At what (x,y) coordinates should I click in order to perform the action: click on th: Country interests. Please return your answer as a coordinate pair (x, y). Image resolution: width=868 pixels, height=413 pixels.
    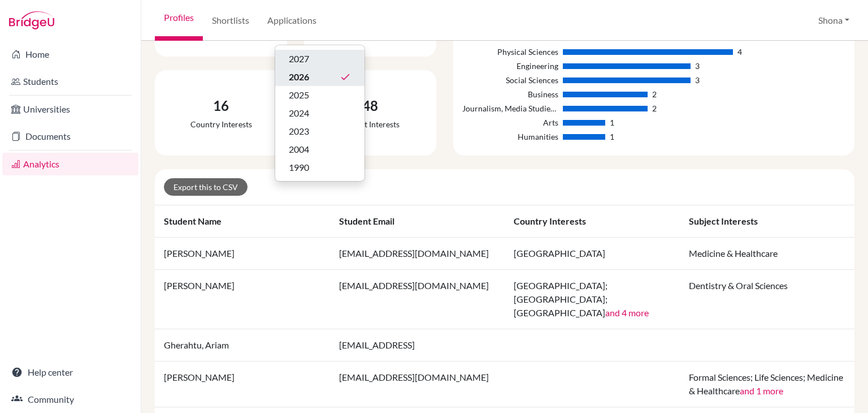
    Looking at the image, I should click on (592, 221).